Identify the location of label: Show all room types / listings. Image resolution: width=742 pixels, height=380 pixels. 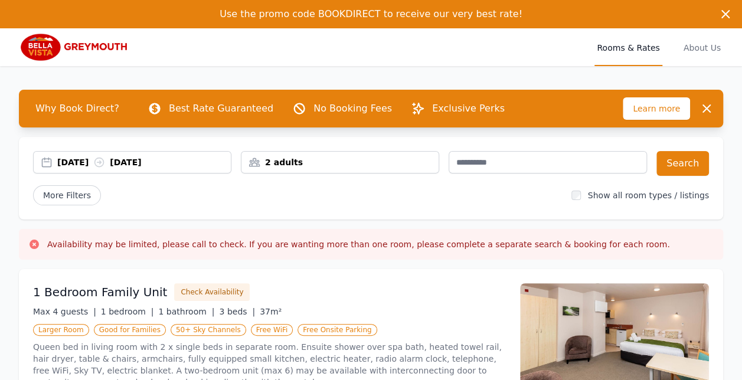
(649, 196).